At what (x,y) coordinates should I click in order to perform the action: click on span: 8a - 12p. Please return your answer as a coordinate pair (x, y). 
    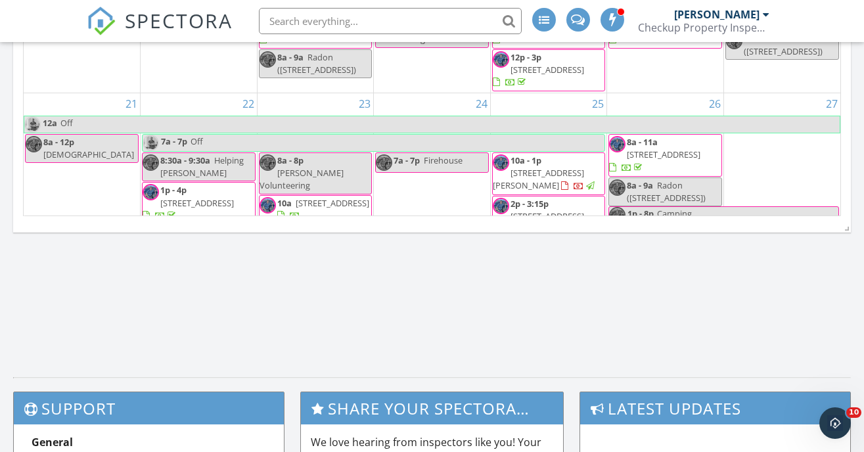
    Looking at the image, I should click on (58, 142).